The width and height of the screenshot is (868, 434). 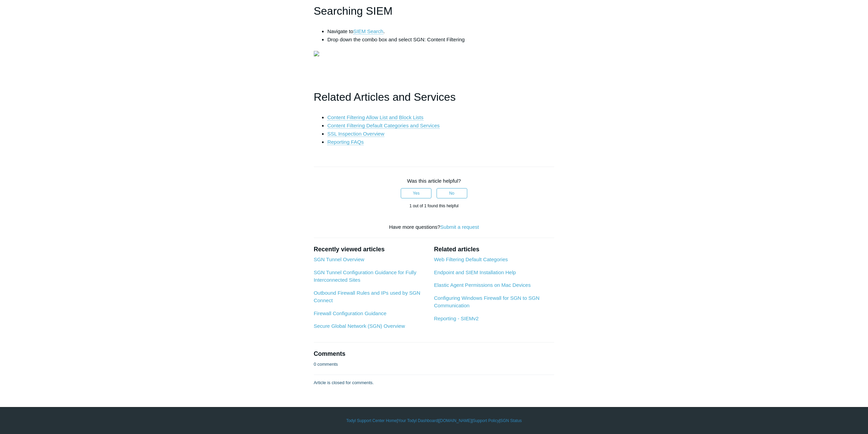 I want to click on span: Was this article helpful?, so click(x=434, y=181).